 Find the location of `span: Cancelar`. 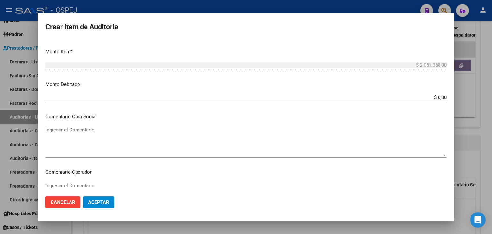

span: Cancelar is located at coordinates (63, 202).